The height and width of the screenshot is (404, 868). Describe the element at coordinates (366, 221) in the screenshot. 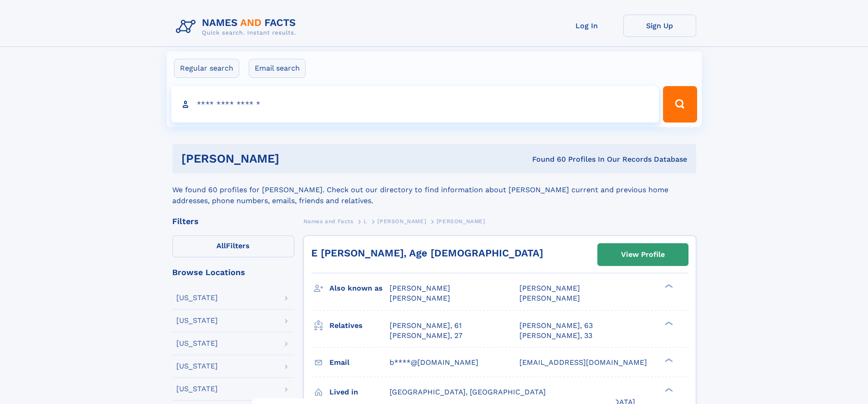

I see `a: L` at that location.